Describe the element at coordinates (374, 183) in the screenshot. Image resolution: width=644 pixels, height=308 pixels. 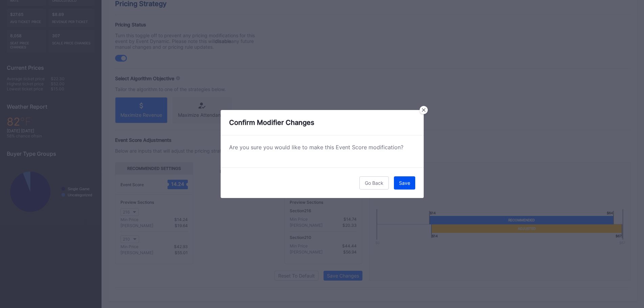
I see `button: Go Back` at that location.